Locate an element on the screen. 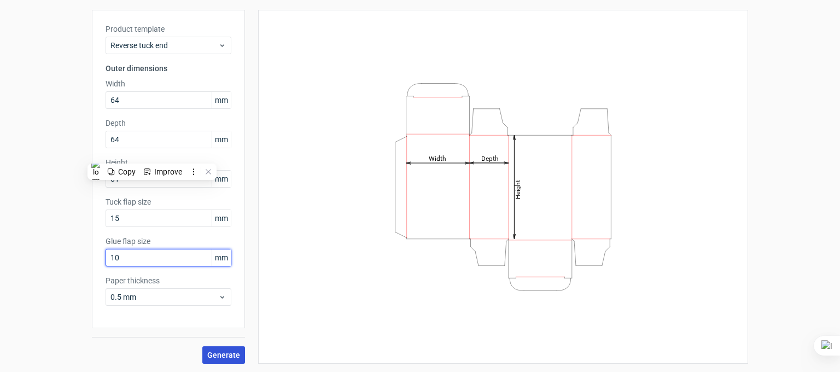  tspan: Height is located at coordinates (518, 189).